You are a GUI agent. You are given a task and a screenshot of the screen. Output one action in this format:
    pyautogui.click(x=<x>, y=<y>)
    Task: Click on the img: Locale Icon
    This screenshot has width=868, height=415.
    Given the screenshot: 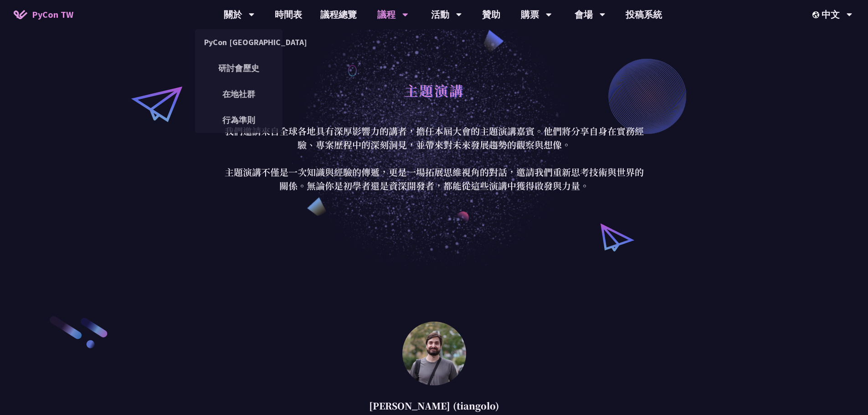 What is the action you would take?
    pyautogui.click(x=817, y=15)
    